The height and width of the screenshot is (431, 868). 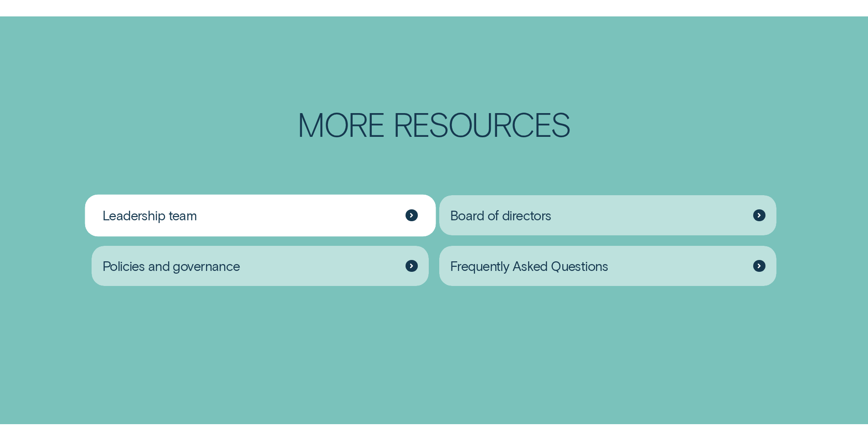 What do you see at coordinates (172, 266) in the screenshot?
I see `span: Policies and governance` at bounding box center [172, 266].